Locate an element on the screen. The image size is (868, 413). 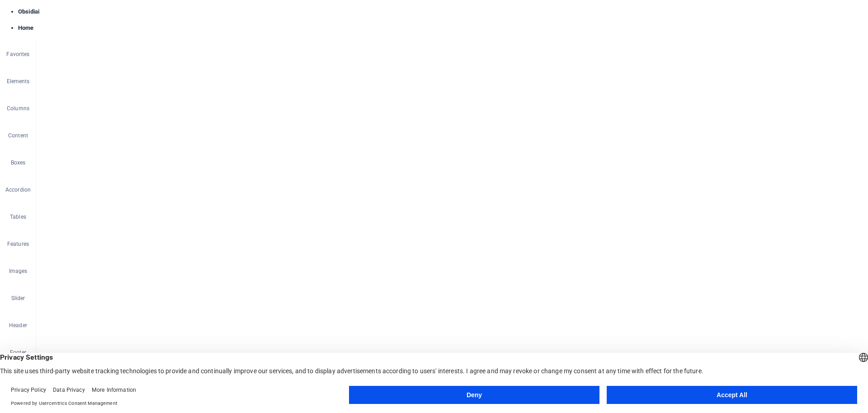
p: Accordion is located at coordinates (18, 190).